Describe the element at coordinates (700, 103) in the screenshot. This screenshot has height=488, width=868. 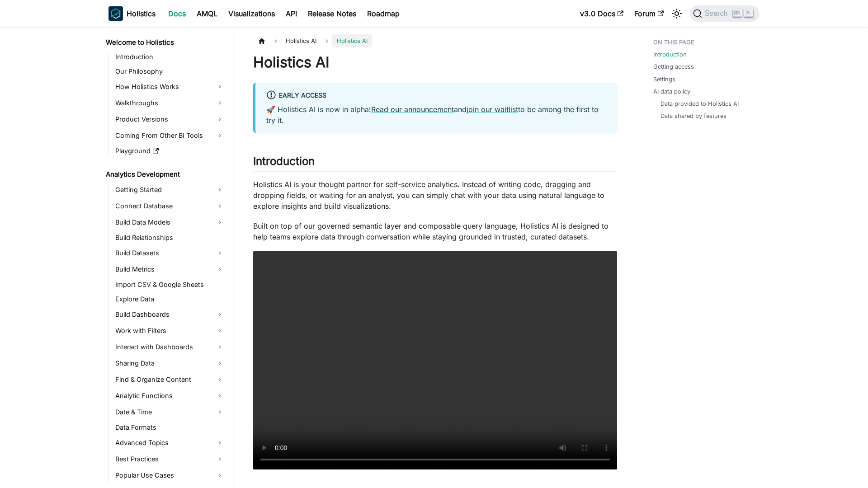
I see `a: Data provided to Holistics AI` at that location.